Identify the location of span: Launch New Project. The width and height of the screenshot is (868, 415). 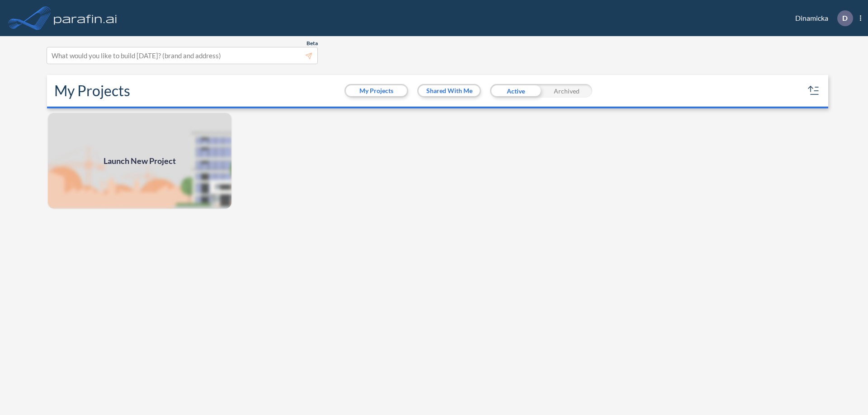
(140, 161).